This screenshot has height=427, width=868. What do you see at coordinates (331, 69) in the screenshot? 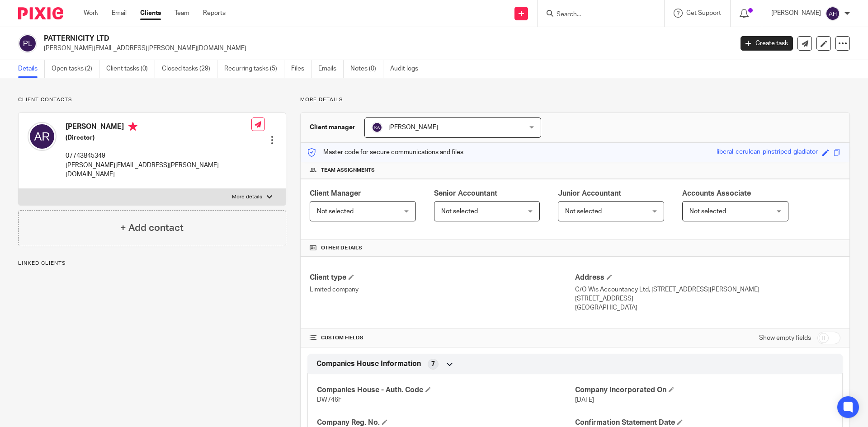
I see `a: Emails` at bounding box center [331, 69].